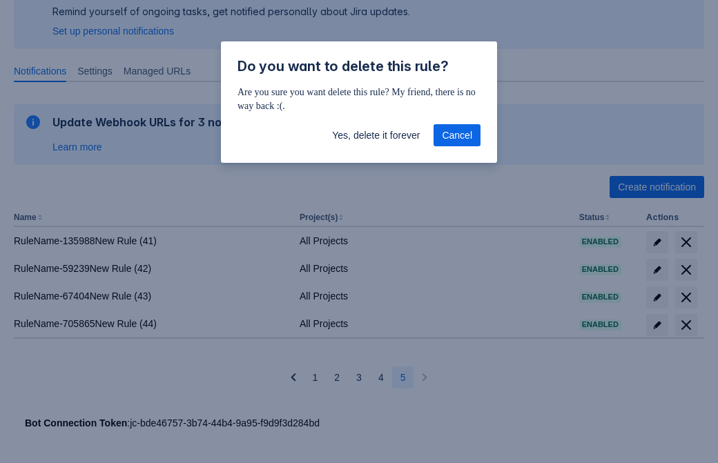  Describe the element at coordinates (457, 135) in the screenshot. I see `span: Cancel` at that location.